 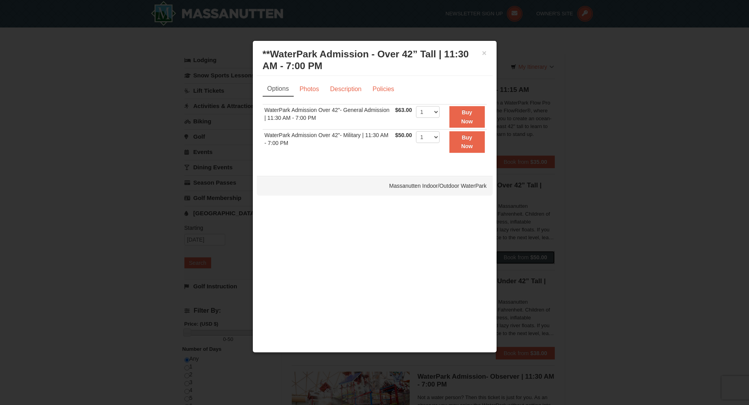 What do you see at coordinates (309, 89) in the screenshot?
I see `a: Photos` at bounding box center [309, 89].